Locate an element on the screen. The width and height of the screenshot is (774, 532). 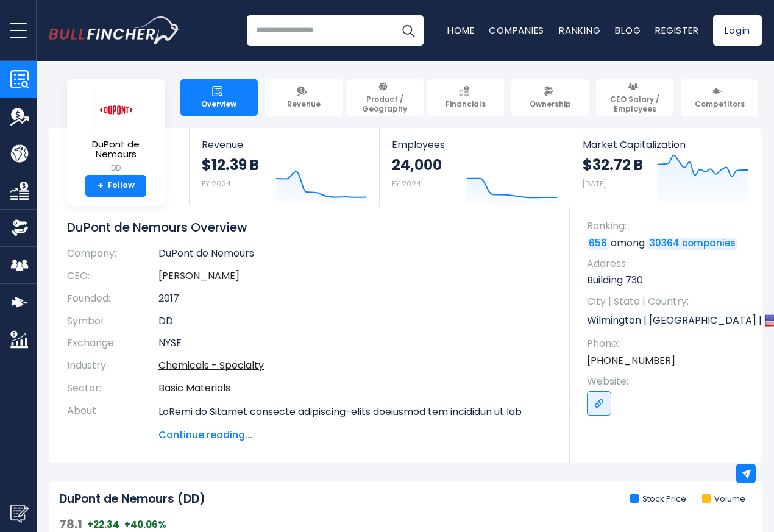
span: Website: is located at coordinates (668, 381).